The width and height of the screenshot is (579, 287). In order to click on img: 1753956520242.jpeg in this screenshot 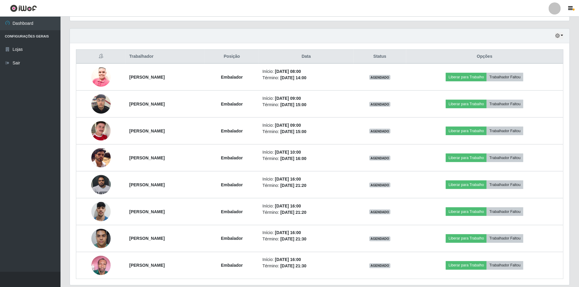, I will do `click(101, 265)`.